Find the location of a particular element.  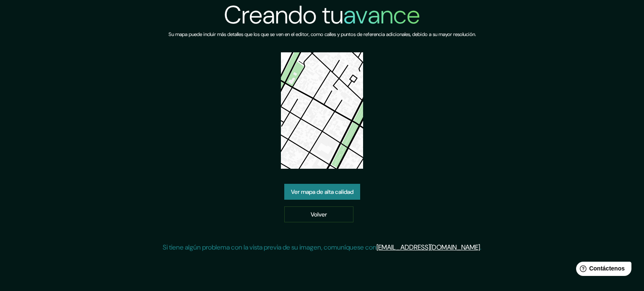

font: Su mapa puede incluir más detalles que los que se ven en el editor, como calles y puntos de refer... is located at coordinates (322, 34).